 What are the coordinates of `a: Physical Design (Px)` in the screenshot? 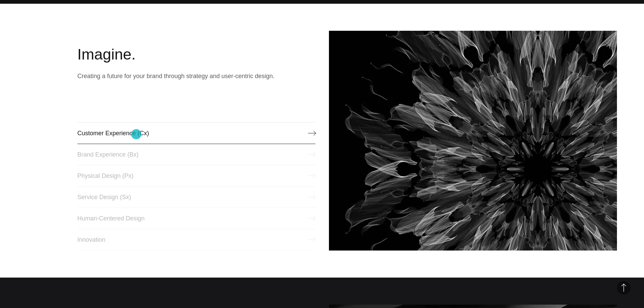 It's located at (196, 176).